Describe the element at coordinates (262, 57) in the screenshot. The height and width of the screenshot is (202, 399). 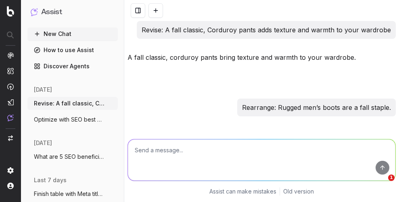
I see `p: A fall classic, corduroy pants bring texture and warmth to your wardrobe.` at that location.